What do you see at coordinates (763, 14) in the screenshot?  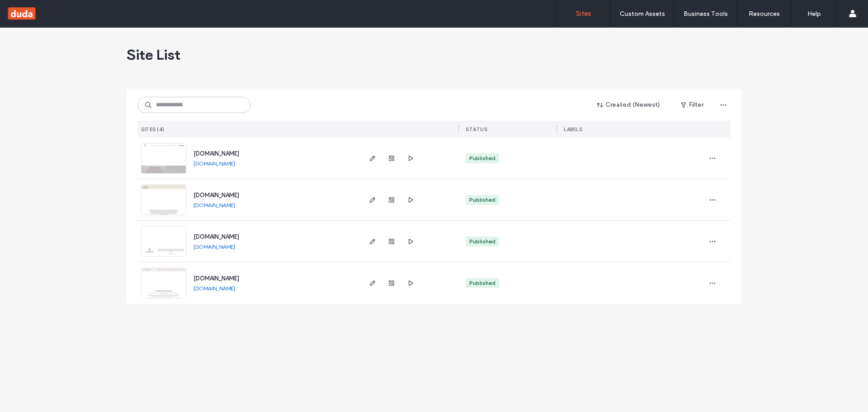 I see `label: Resources` at bounding box center [763, 14].